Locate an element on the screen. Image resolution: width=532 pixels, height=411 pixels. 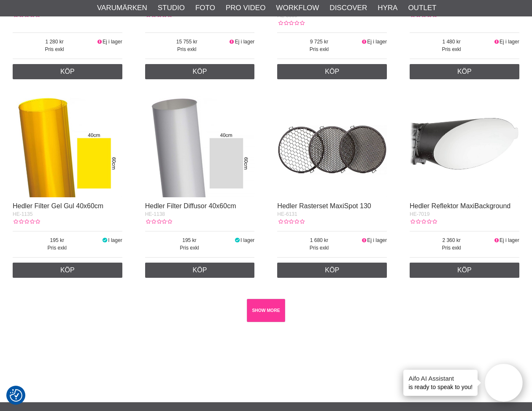
a: Foto is located at coordinates (205, 8).